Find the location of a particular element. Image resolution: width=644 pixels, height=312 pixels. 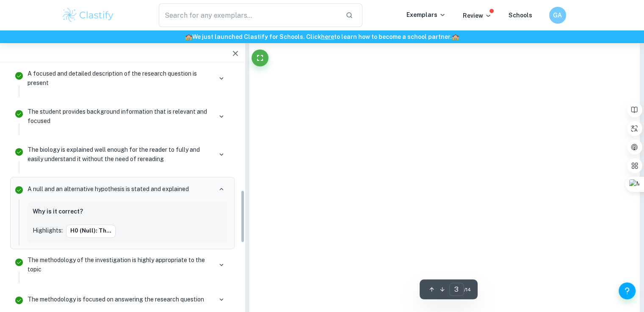

p: Review is located at coordinates (477, 16).